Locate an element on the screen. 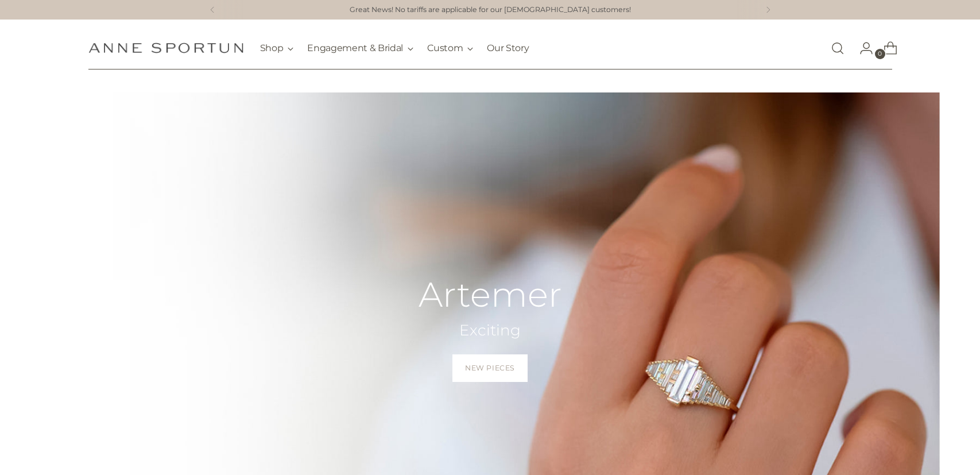 This screenshot has height=475, width=980. a: Open cart modal is located at coordinates (885, 49).